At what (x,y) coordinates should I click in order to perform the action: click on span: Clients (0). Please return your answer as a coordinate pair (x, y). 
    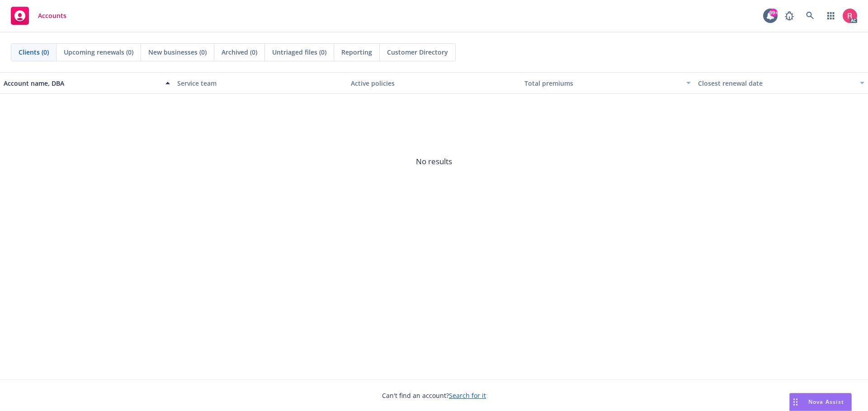
    Looking at the image, I should click on (33, 52).